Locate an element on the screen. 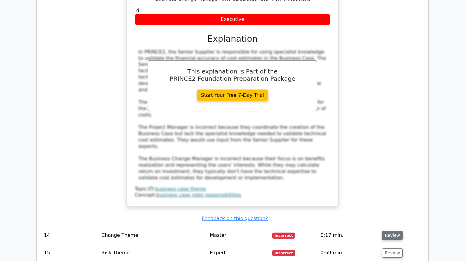 The height and width of the screenshot is (261, 465). a: business case roles responsibilities is located at coordinates (199, 195).